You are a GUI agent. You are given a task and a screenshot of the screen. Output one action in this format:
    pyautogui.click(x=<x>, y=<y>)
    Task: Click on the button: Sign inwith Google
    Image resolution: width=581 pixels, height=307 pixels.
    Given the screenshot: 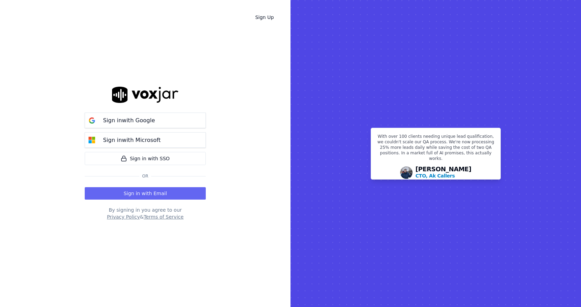 What is the action you would take?
    pyautogui.click(x=145, y=120)
    